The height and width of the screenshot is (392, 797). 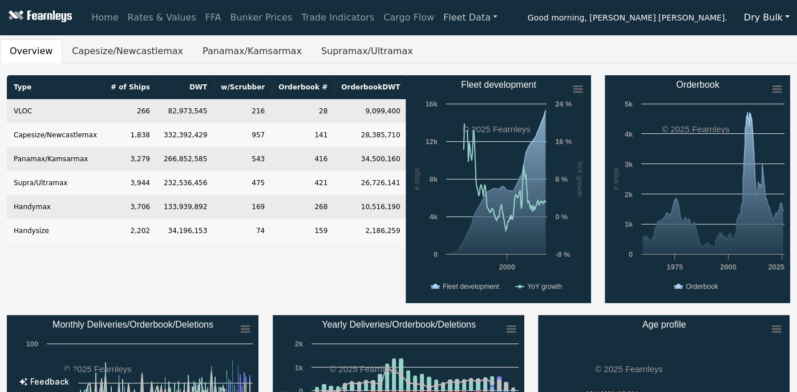 I want to click on text: 16 %, so click(x=563, y=141).